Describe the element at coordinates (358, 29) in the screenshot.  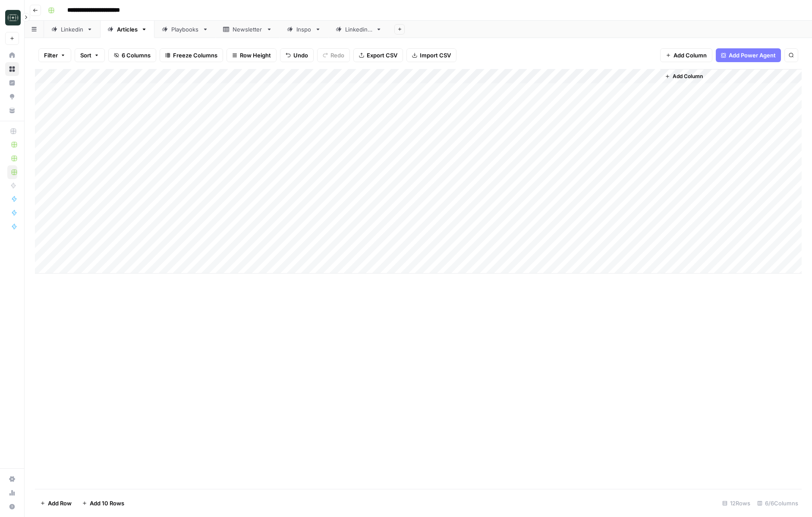
I see `div: Linkedin 2` at that location.